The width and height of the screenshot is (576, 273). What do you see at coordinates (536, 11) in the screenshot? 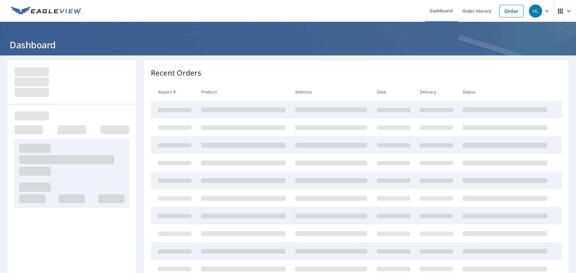
I see `div: HL` at bounding box center [536, 11].